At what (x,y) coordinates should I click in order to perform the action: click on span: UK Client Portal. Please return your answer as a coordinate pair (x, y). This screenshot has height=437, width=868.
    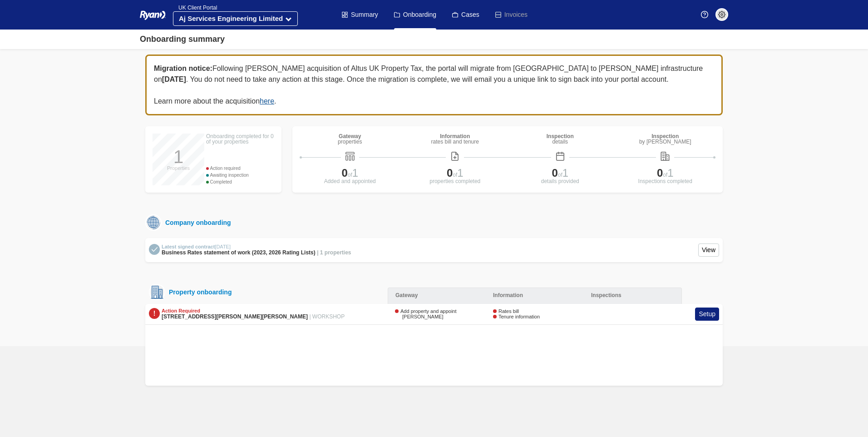
    Looking at the image, I should click on (195, 8).